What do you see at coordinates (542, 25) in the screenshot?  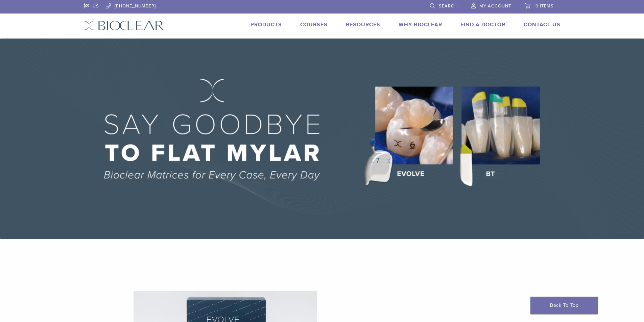 I see `a: Contact Us` at bounding box center [542, 25].